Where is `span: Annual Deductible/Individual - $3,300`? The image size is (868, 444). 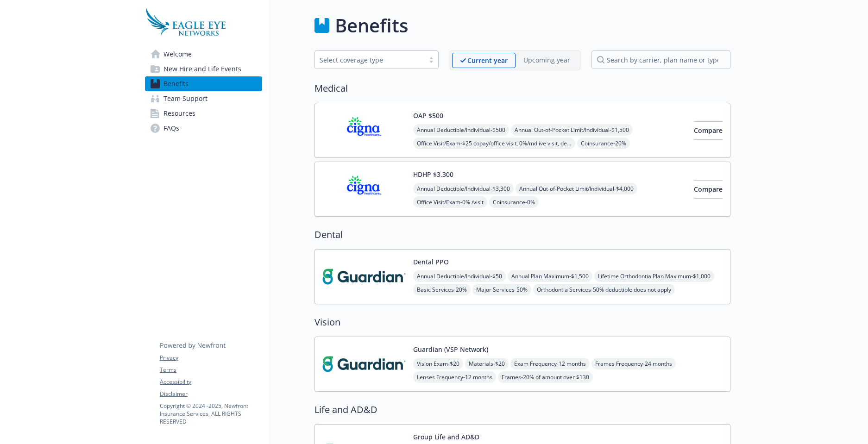
span: Annual Deductible/Individual - $3,300 is located at coordinates (463, 188).